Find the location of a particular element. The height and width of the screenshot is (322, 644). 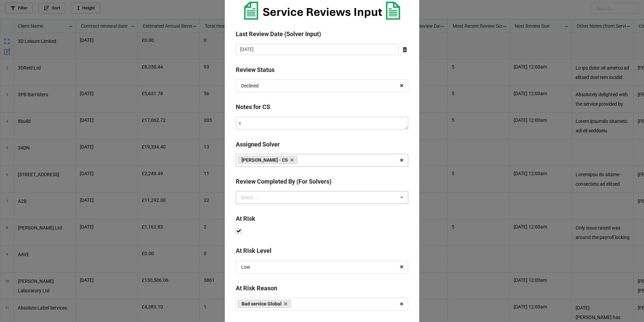

label: At Risk is located at coordinates (246, 219).